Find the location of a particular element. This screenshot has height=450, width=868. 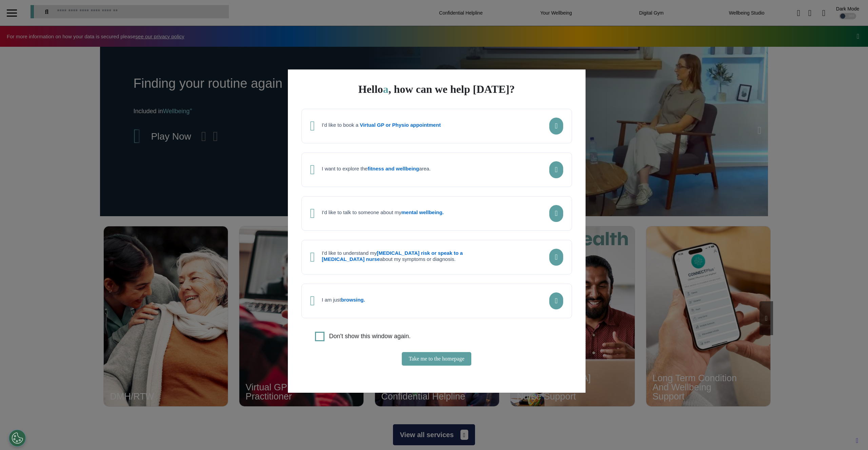

strong: Virtual GP or Physio appointment is located at coordinates (400, 124).